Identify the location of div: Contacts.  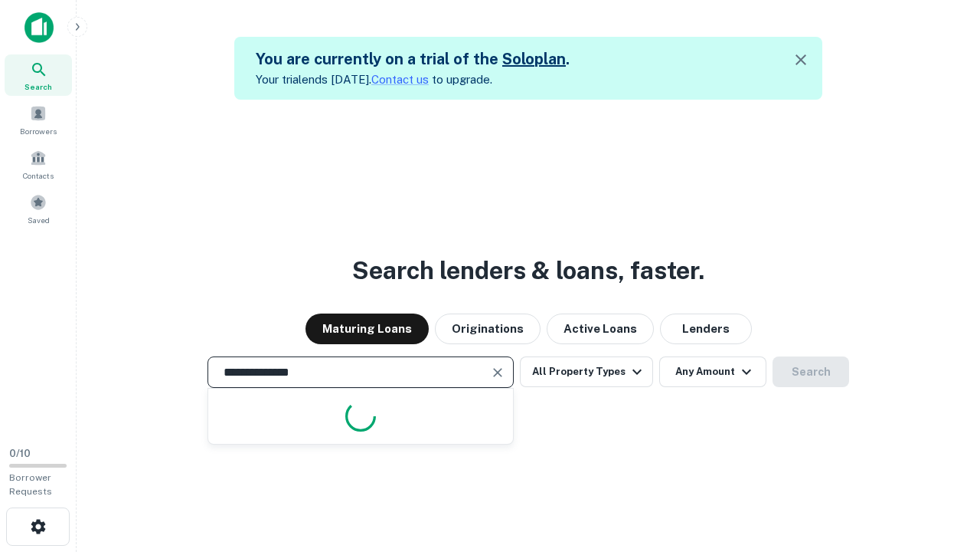
(38, 164).